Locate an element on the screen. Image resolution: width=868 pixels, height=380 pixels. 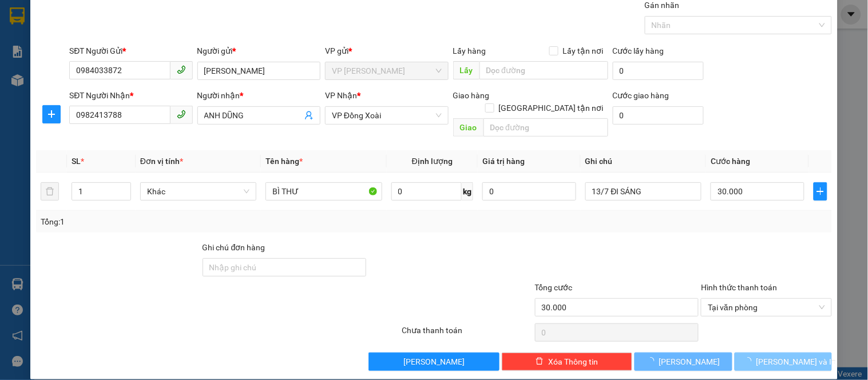
input: Ghi chú đơn hàng is located at coordinates (284, 268).